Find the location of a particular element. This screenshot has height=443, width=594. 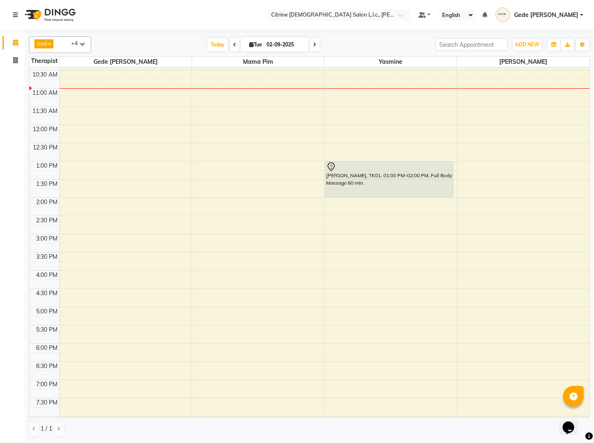

div: 4:30 PM is located at coordinates (47, 293).